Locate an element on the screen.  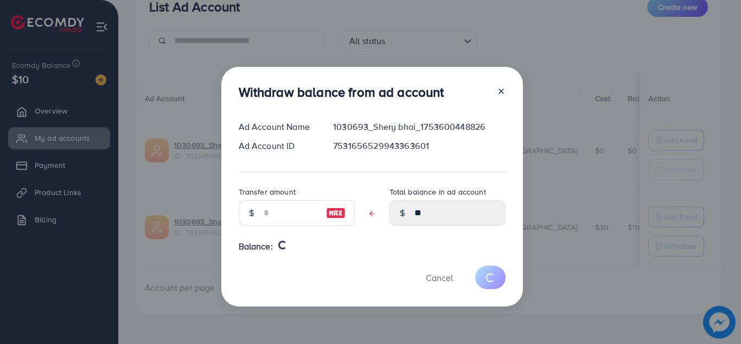
div: Ad Account Name is located at coordinates (277, 126).